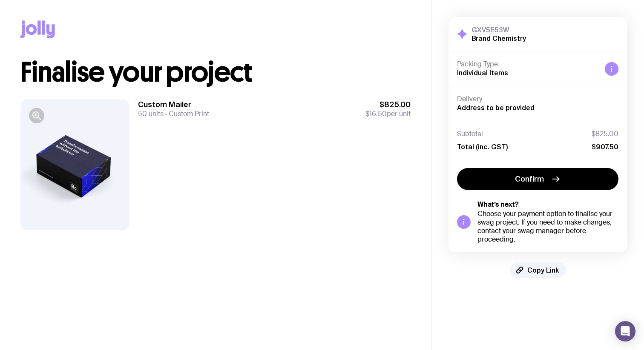 This screenshot has height=350, width=644. Describe the element at coordinates (527, 64) in the screenshot. I see `h4: Packing Type` at that location.